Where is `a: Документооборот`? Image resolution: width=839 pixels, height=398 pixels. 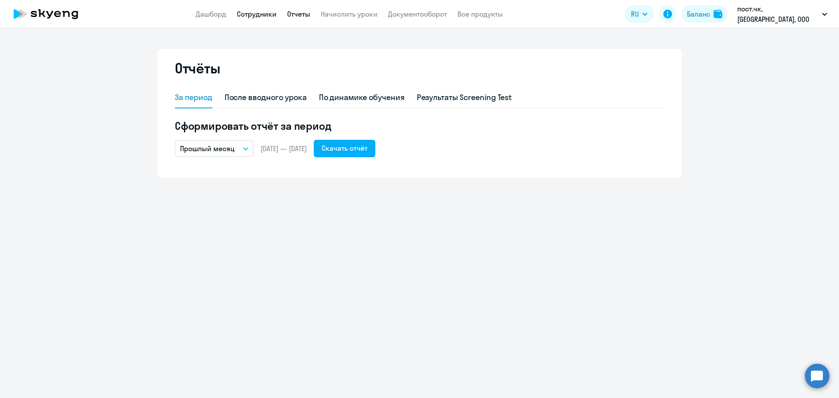 a: Документооборот is located at coordinates (417, 14).